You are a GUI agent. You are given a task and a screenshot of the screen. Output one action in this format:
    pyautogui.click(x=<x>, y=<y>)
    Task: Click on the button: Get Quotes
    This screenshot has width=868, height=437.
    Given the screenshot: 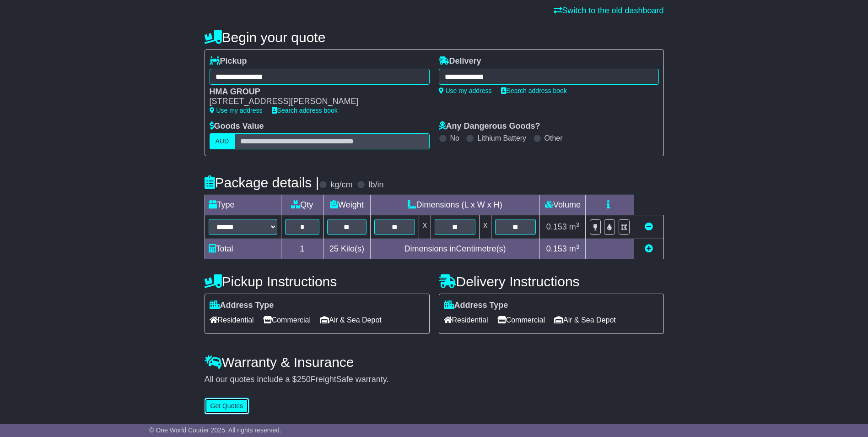 What is the action you would take?
    pyautogui.click(x=227, y=406)
    